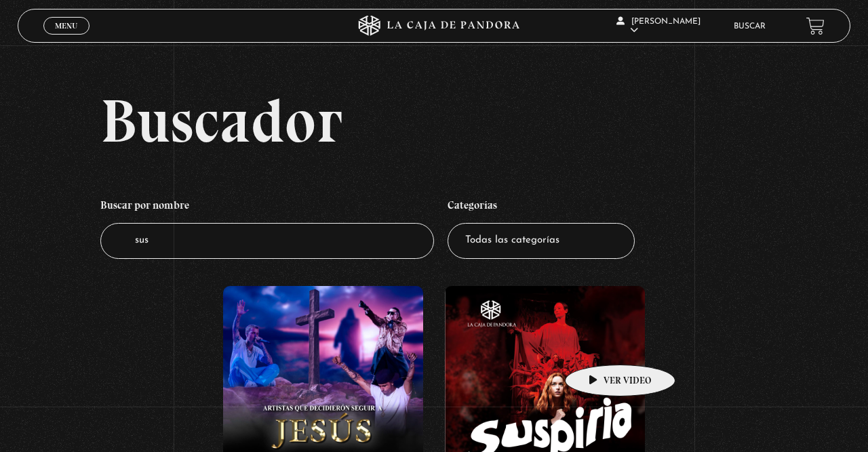 This screenshot has height=452, width=868. What do you see at coordinates (750, 26) in the screenshot?
I see `a: Buscar` at bounding box center [750, 26].